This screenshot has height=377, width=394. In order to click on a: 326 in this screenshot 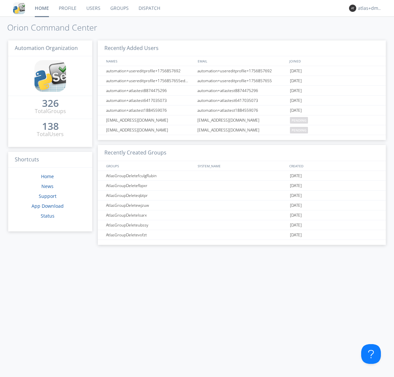, I will do `click(50, 104)`.